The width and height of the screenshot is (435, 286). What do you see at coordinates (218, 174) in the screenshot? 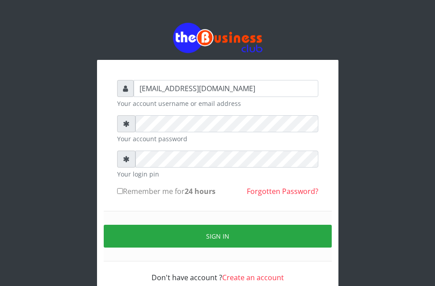
I see `small: Your login pin` at bounding box center [218, 174].